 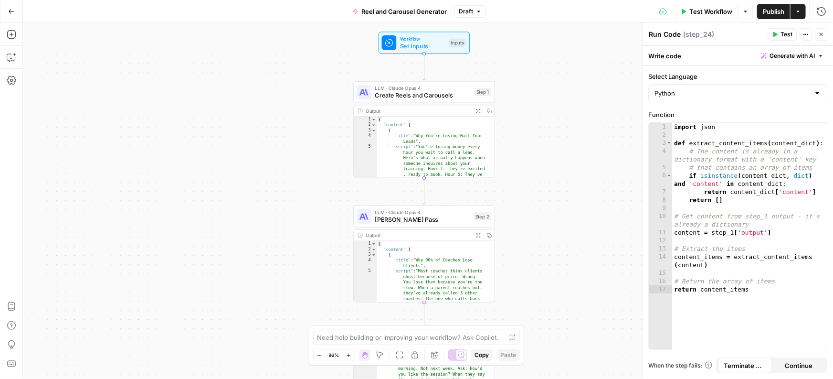 I want to click on button: Test, so click(x=782, y=34).